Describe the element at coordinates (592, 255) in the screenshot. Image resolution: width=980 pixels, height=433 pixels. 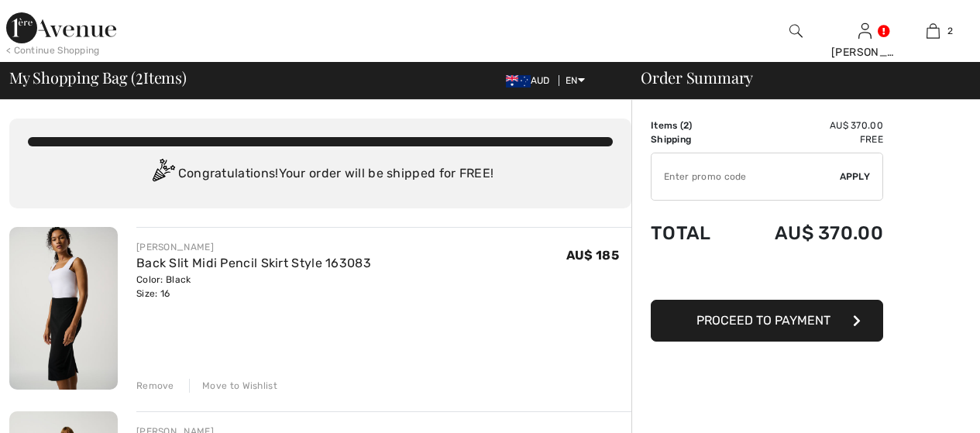
I see `span: AU$ 185` at that location.